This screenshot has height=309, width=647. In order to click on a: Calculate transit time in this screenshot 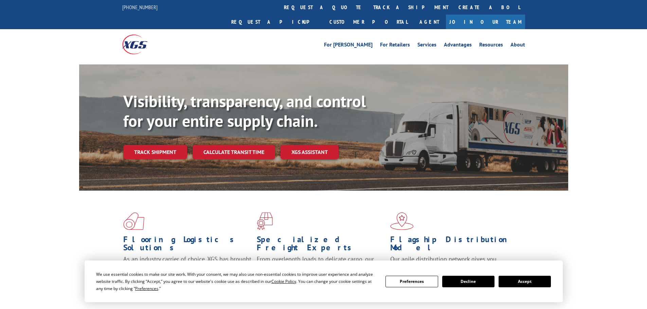, I will do `click(234, 152)`.